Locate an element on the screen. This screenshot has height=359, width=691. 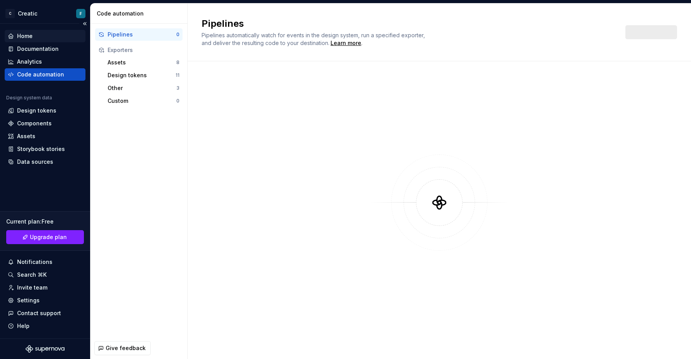
a: Components is located at coordinates (45, 124).